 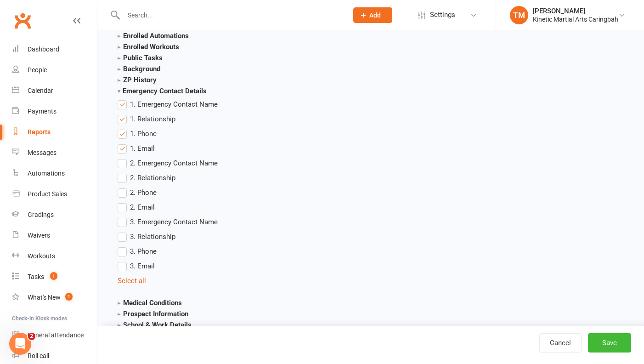 I want to click on span: 1. Email, so click(x=143, y=148).